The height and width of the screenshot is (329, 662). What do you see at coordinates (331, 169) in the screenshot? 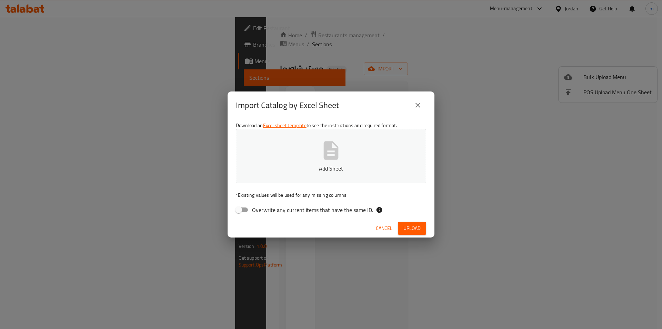
I see `div: Download an to see the instructions and required format.` at bounding box center [331, 169].